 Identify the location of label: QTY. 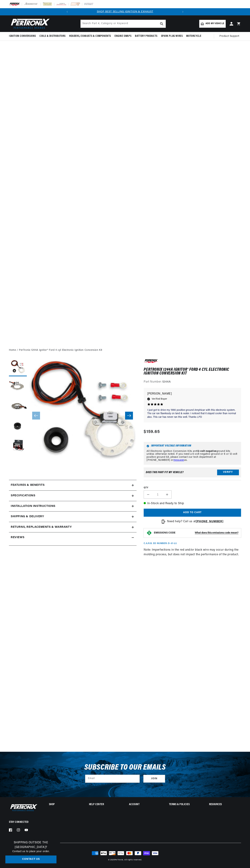
(193, 488).